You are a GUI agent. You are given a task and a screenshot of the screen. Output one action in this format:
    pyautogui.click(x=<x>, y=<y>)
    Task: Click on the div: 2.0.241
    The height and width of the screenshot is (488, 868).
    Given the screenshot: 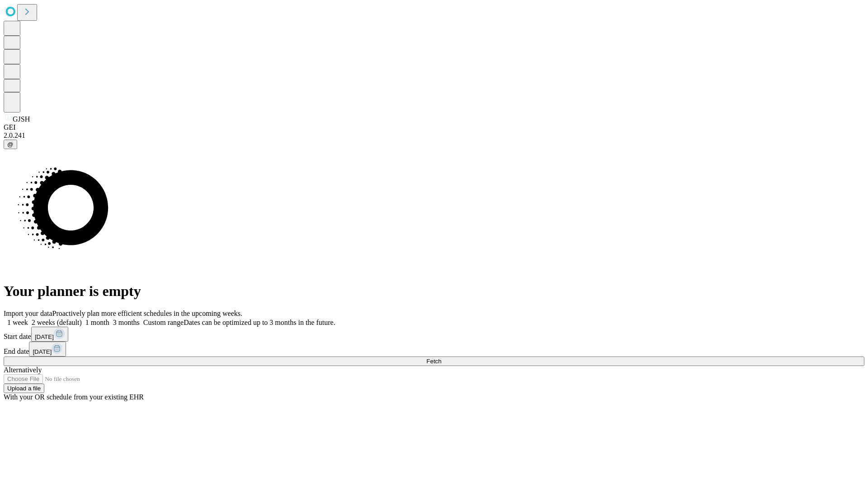 What is the action you would take?
    pyautogui.click(x=434, y=135)
    